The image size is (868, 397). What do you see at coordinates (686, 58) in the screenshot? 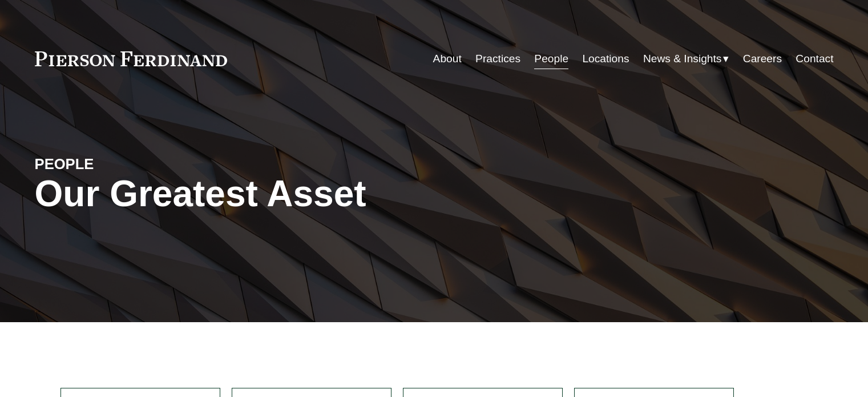
I see `a: folder dropdown` at bounding box center [686, 58].